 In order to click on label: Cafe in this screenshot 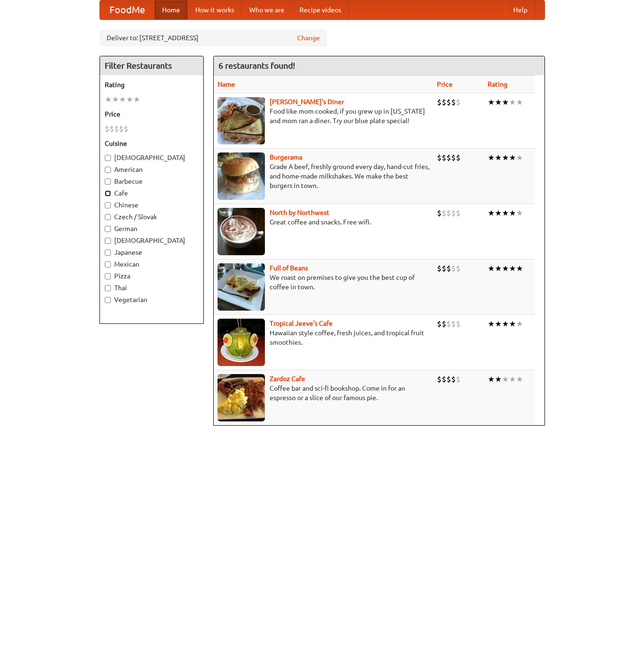, I will do `click(152, 193)`.